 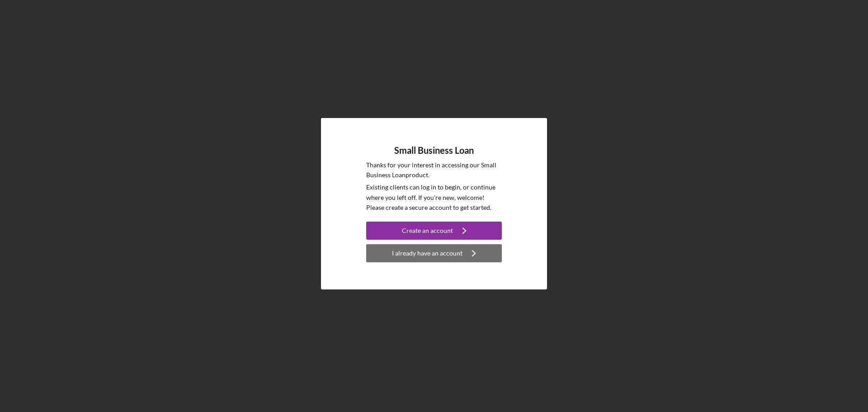 What do you see at coordinates (434, 231) in the screenshot?
I see `a: Create an account` at bounding box center [434, 231].